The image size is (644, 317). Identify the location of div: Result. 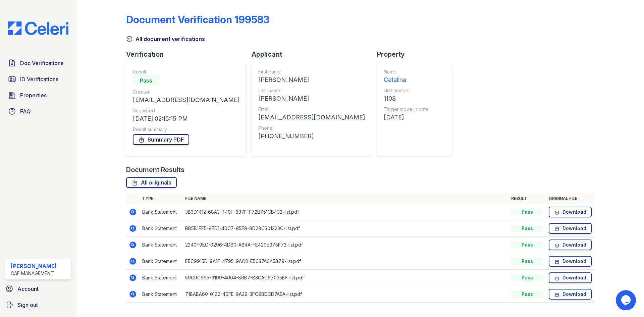
(186, 72).